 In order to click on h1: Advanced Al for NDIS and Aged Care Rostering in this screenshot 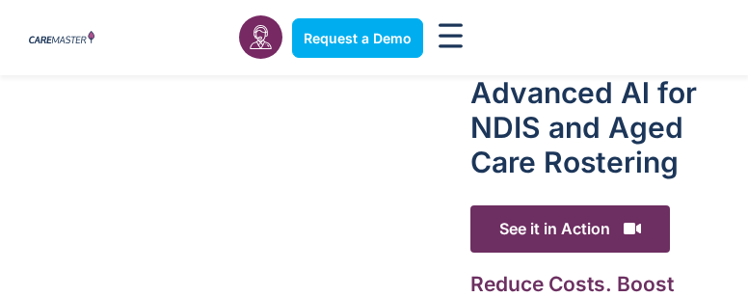, I will do `click(595, 127)`.